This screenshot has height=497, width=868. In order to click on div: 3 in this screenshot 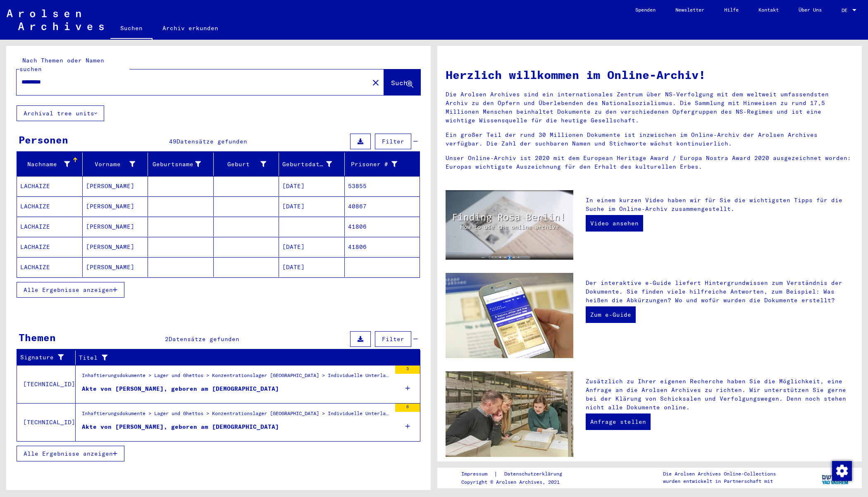, I will do `click(408, 370)`.